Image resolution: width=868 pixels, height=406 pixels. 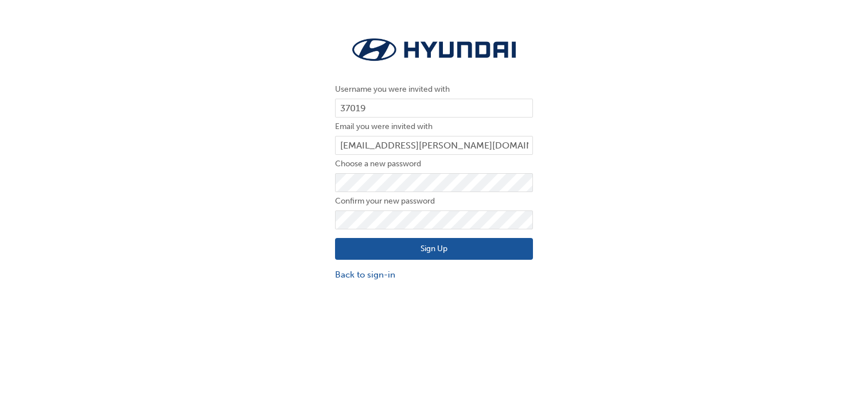 What do you see at coordinates (434, 127) in the screenshot?
I see `label: Email you were invited with` at bounding box center [434, 127].